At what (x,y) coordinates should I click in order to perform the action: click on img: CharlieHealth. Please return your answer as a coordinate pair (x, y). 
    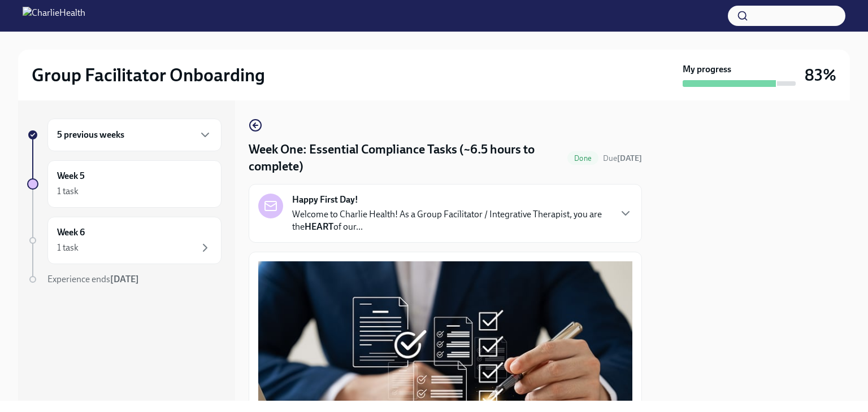
    Looking at the image, I should click on (54, 16).